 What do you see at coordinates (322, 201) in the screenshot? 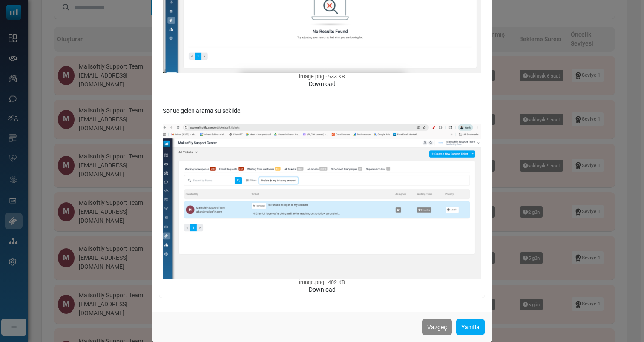
I see `img: image.png` at bounding box center [322, 201].